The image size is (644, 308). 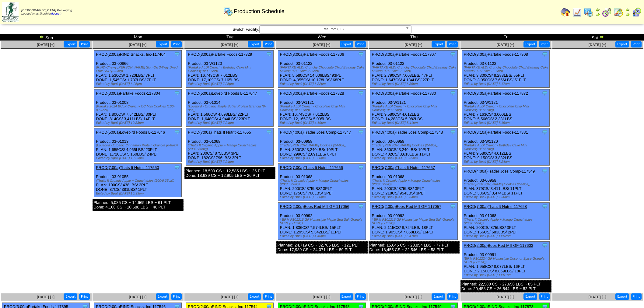 I want to click on td: Mon, so click(x=138, y=38).